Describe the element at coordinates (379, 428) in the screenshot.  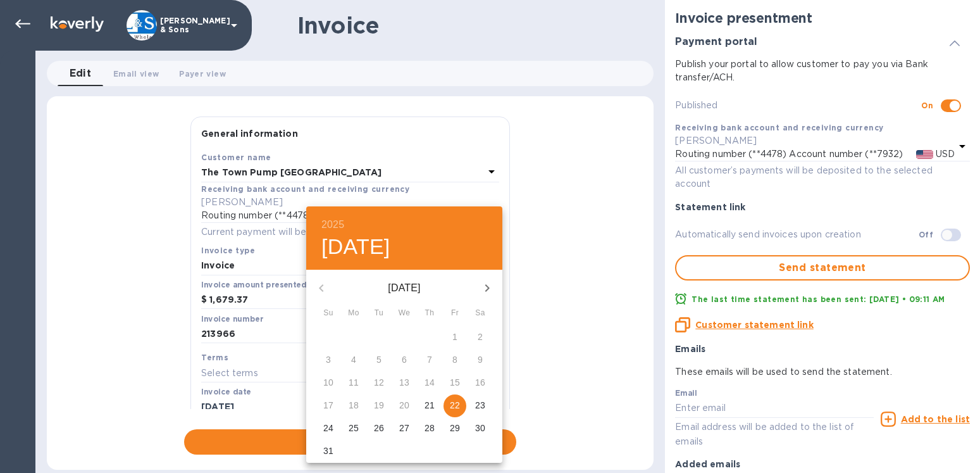
I see `p: 26` at that location.